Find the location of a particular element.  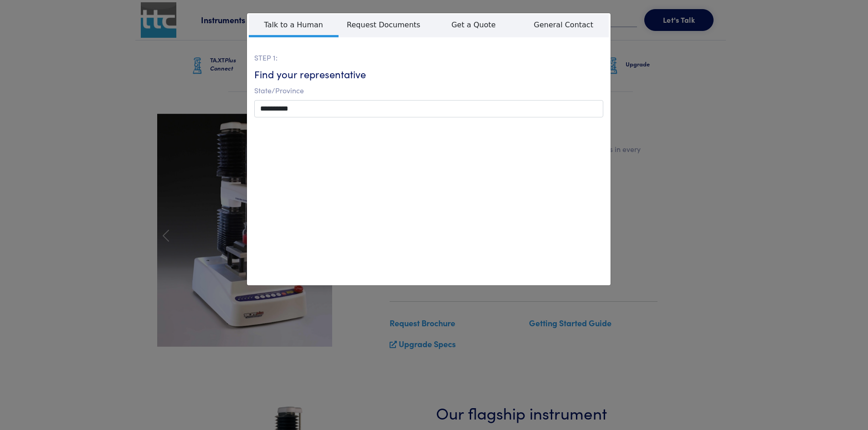

span: Get a Quote is located at coordinates (474, 25).